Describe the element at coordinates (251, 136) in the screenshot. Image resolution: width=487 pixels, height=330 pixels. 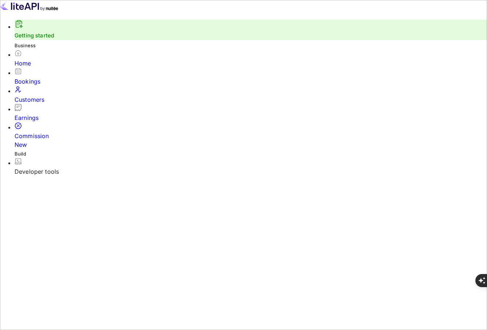
I see `a: CommissionNew` at that location.